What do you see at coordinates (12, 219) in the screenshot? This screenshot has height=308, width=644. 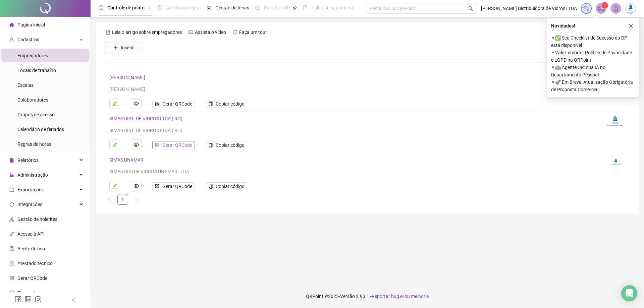 I see `span: apartment` at bounding box center [12, 219].